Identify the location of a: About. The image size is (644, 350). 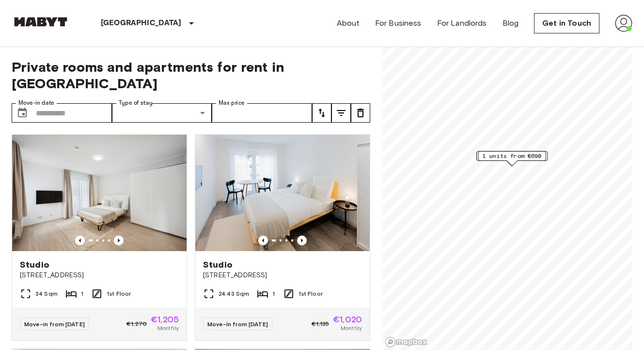
(348, 23).